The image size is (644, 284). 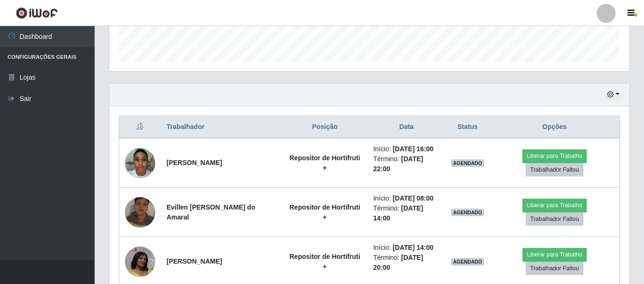 I want to click on th: Data, so click(x=406, y=127).